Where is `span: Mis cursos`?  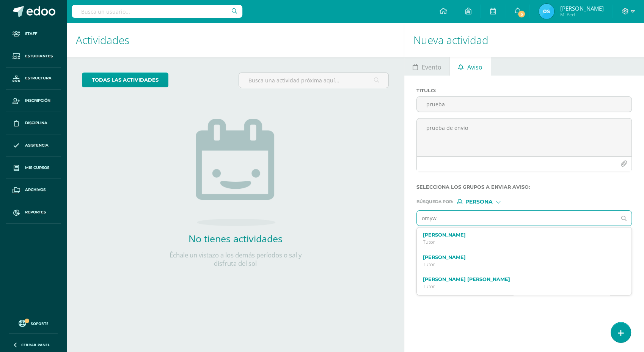
span: Mis cursos is located at coordinates (37, 168).